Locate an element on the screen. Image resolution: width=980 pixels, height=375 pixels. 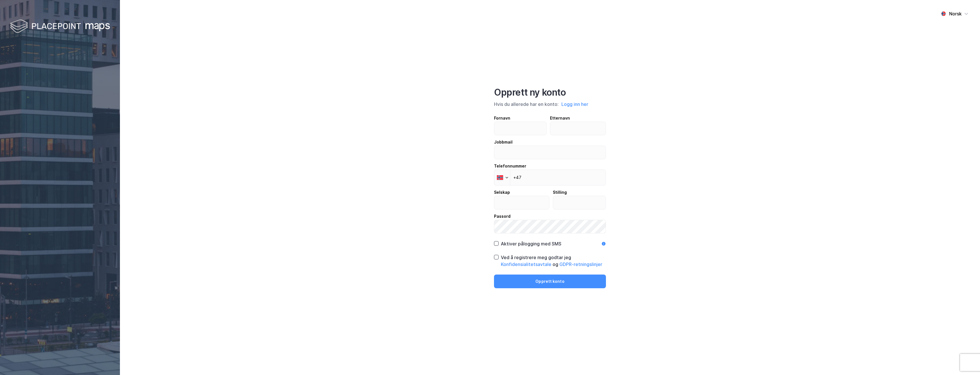
div: Aktiver pålogging med SMS is located at coordinates (531, 244).